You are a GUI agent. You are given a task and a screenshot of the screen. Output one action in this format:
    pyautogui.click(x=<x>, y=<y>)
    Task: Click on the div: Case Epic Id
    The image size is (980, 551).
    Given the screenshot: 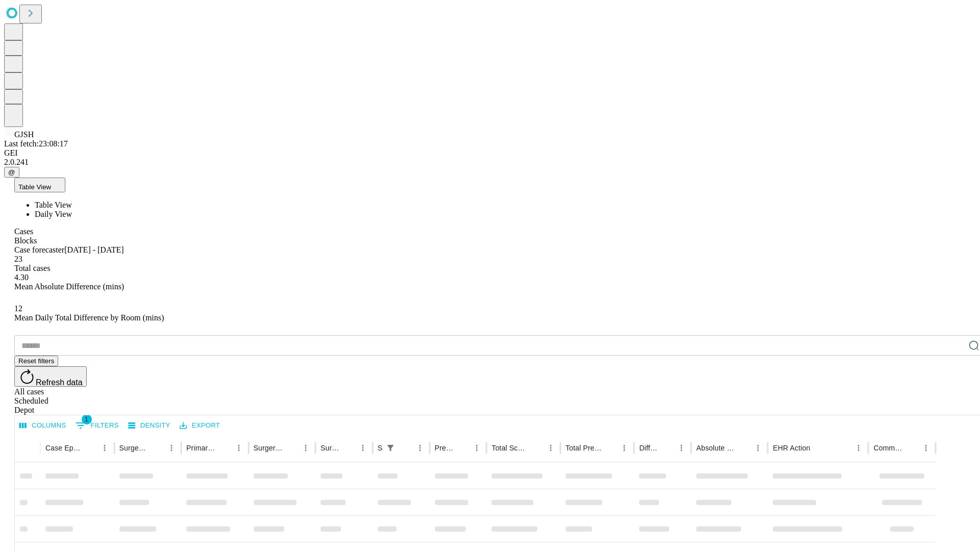 What is the action you would take?
    pyautogui.click(x=64, y=448)
    